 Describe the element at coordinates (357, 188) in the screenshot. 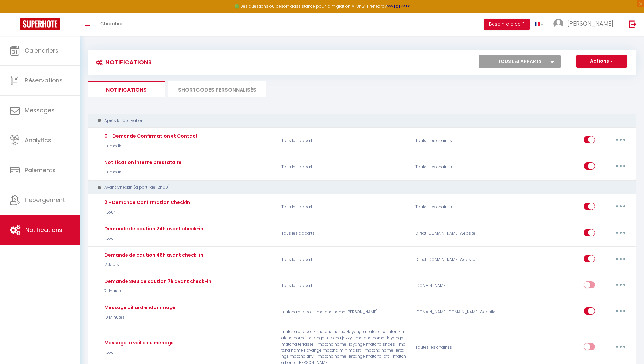

I see `div: Avant Checkin (à partir de 12h00)` at that location.